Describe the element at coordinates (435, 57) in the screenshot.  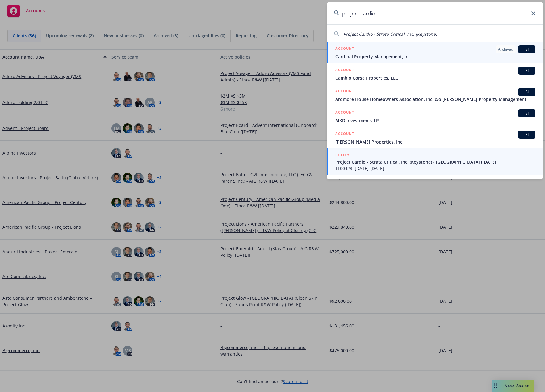
I see `span: Cardinal Property Management, Inc.` at that location.